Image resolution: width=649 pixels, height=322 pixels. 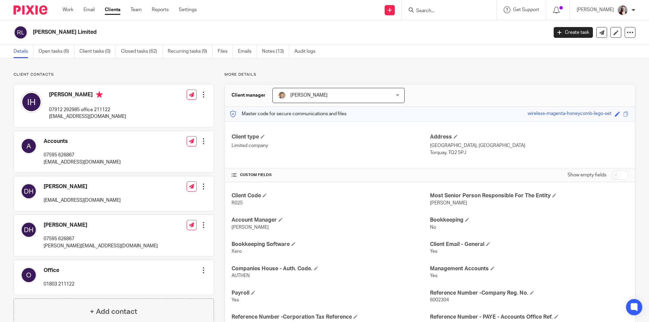 What do you see at coordinates (529, 317) in the screenshot?
I see `h4: Reference Number - PAYE - Accounts Office Ref.` at bounding box center [529, 317].